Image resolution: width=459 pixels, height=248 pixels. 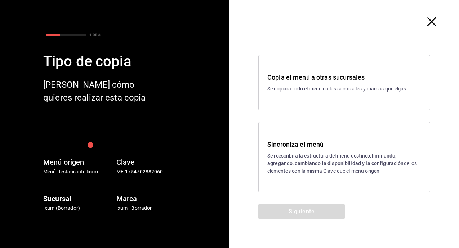 I want to click on div: 1 DE 3, so click(x=95, y=35).